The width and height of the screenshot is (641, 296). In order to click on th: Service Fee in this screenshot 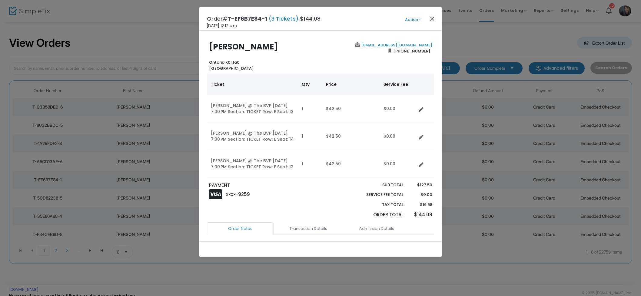, I will do `click(398, 84)`.